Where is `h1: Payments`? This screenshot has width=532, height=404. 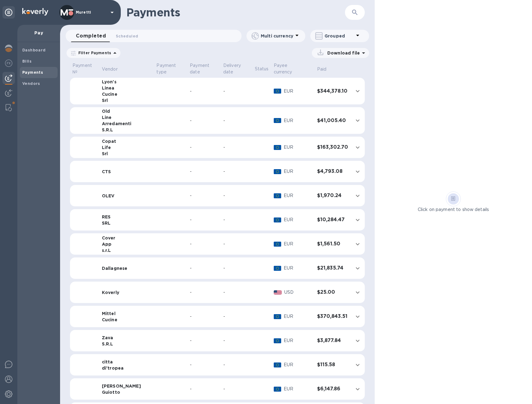 h1: Payments is located at coordinates (236, 12).